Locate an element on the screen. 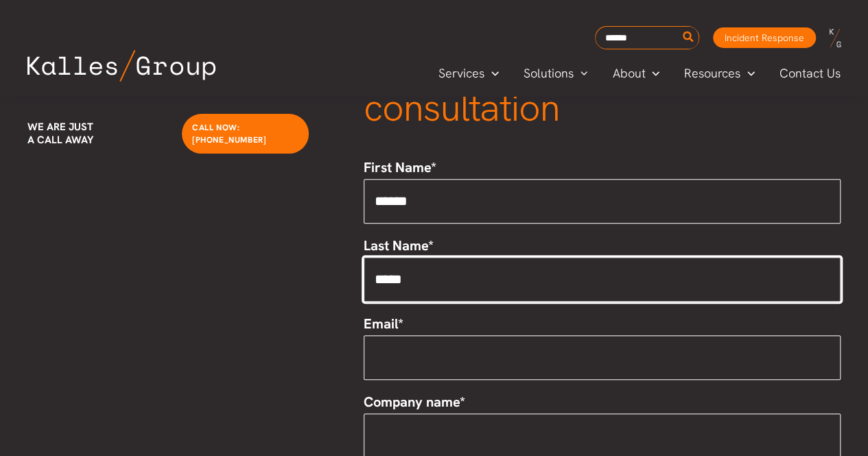 Image resolution: width=868 pixels, height=456 pixels. span: Resources is located at coordinates (712, 74).